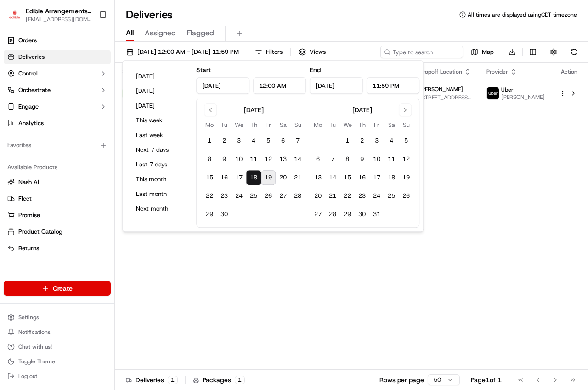 Image resolution: width=588 pixels, height=390 pixels. Describe the element at coordinates (15, 15) in the screenshot. I see `img: Edible Arrangements - San Antonio, TX` at that location.